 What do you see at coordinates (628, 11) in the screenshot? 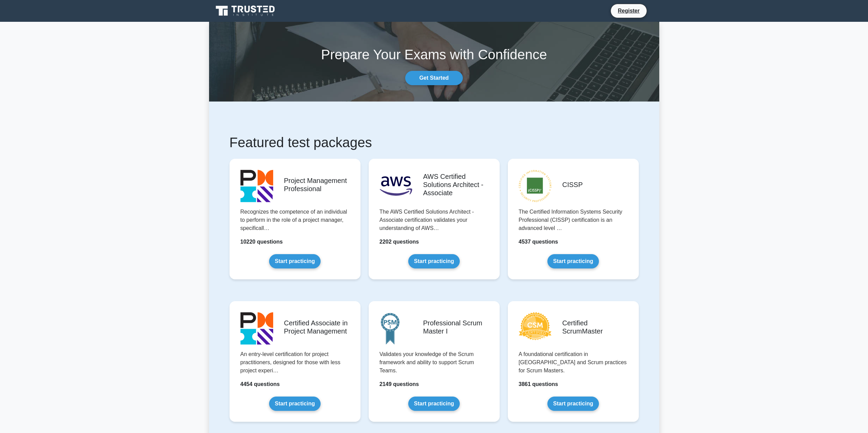
I see `a: Register` at bounding box center [628, 11].